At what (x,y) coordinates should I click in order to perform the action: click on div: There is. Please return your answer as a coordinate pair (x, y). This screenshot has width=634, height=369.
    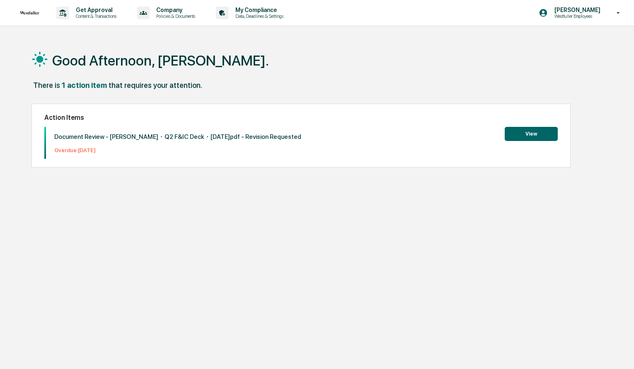
    Looking at the image, I should click on (46, 85).